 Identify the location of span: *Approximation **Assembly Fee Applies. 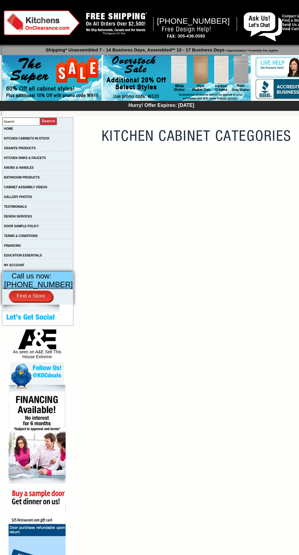
(251, 50).